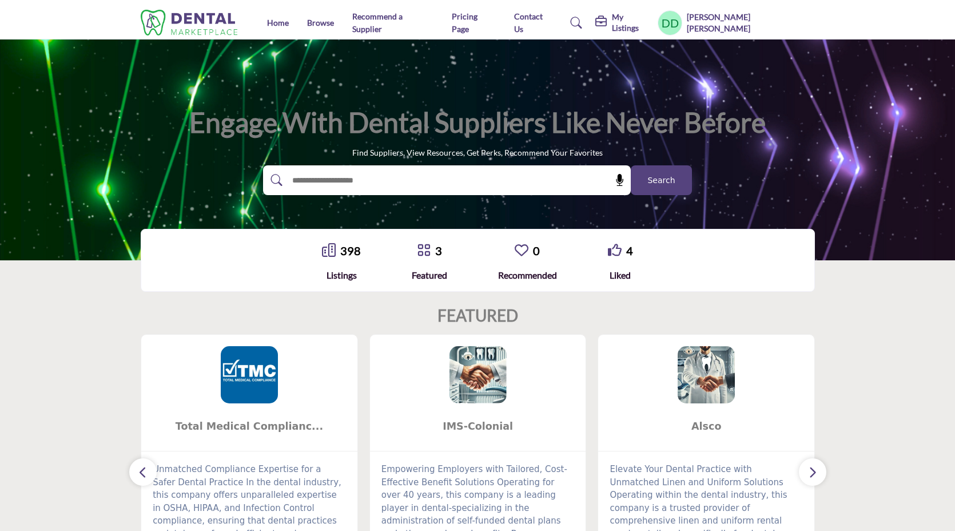 This screenshot has width=955, height=531. I want to click on a: Total Medical Complianc..., so click(249, 426).